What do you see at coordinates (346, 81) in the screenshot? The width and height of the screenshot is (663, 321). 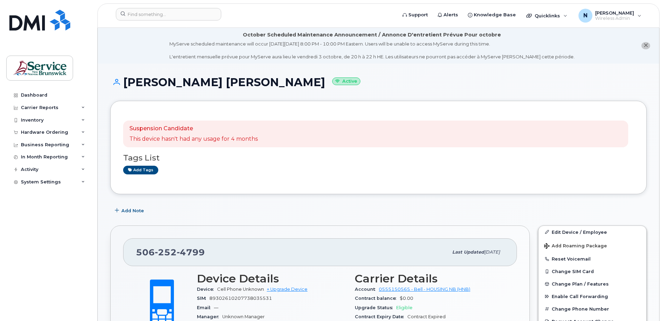 I see `small: Active` at bounding box center [346, 81].